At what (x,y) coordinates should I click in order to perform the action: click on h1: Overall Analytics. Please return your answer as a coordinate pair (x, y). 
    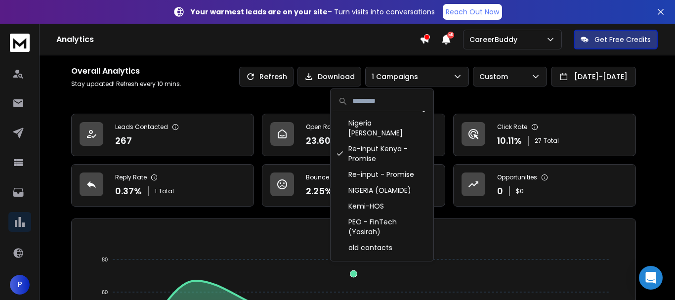
    Looking at the image, I should click on (126, 71).